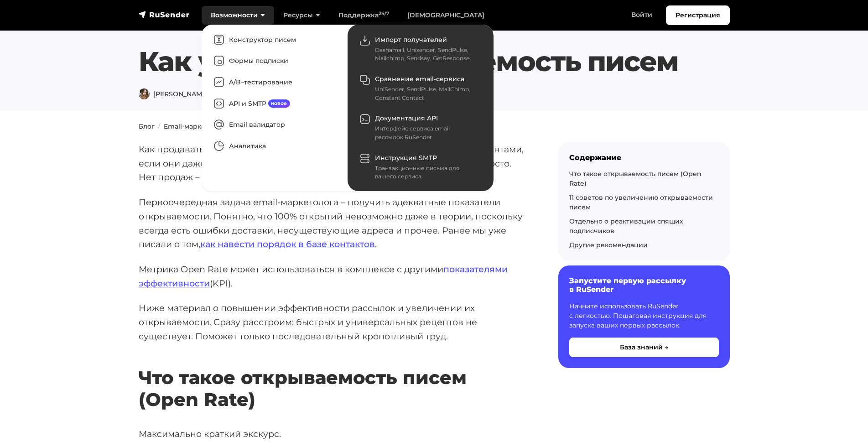 The width and height of the screenshot is (868, 442). What do you see at coordinates (383, 13) in the screenshot?
I see `sup: 24/7` at bounding box center [383, 13].